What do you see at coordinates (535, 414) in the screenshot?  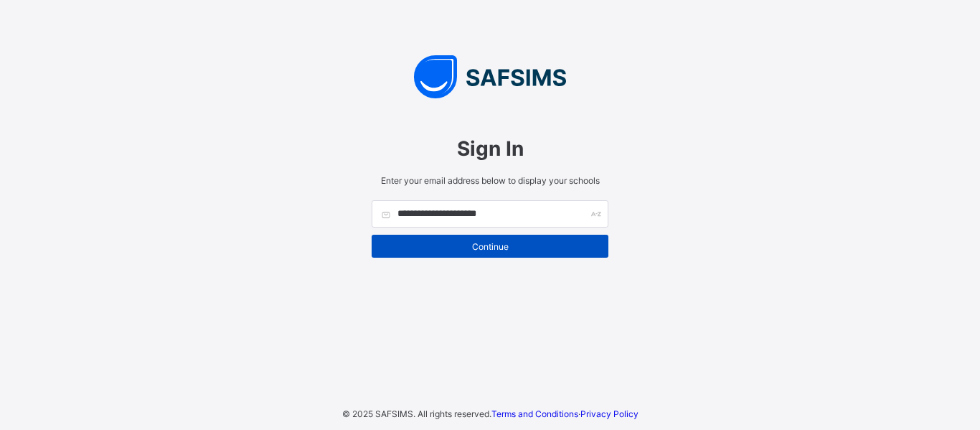 I see `a: Terms and Conditions` at bounding box center [535, 414].